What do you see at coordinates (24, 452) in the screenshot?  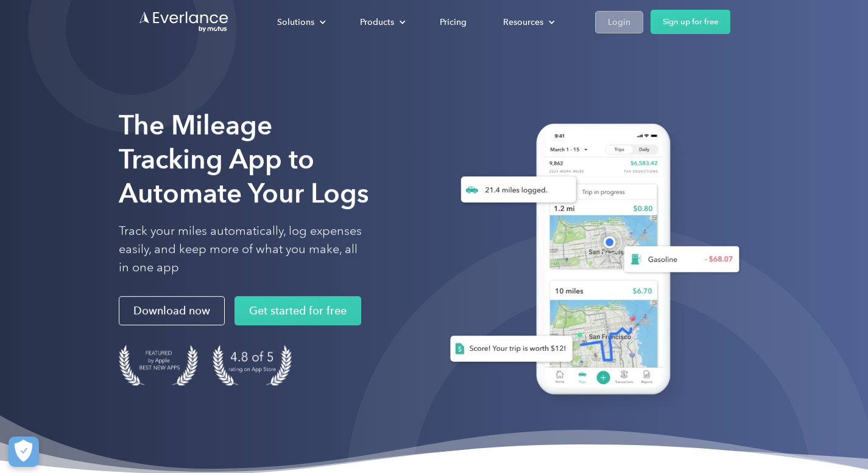 I see `button: Cookies Settings` at bounding box center [24, 452].